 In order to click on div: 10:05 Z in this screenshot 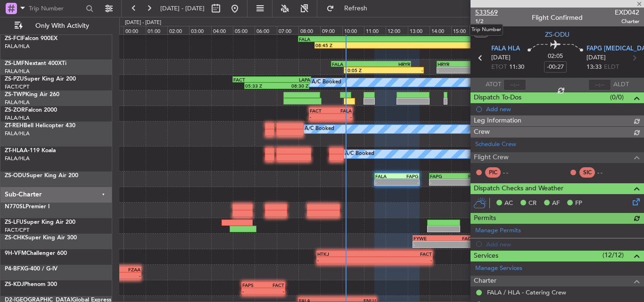, I will do `click(364, 70)`.